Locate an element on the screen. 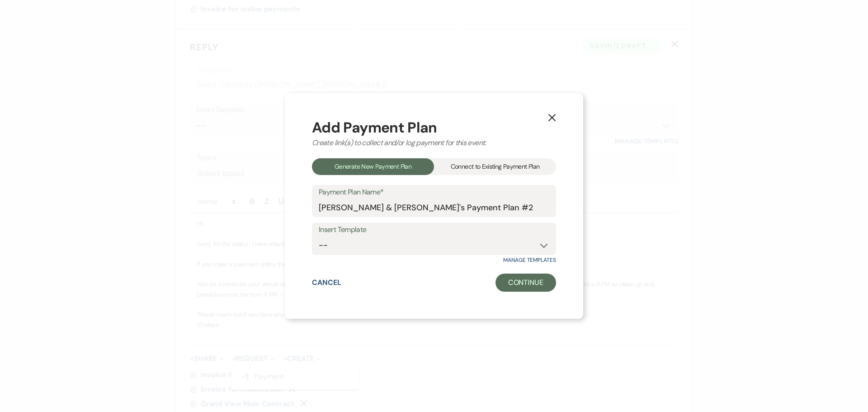 The width and height of the screenshot is (868, 412). div: Create link(s) to collect and/or log payment for this event: is located at coordinates (434, 143).